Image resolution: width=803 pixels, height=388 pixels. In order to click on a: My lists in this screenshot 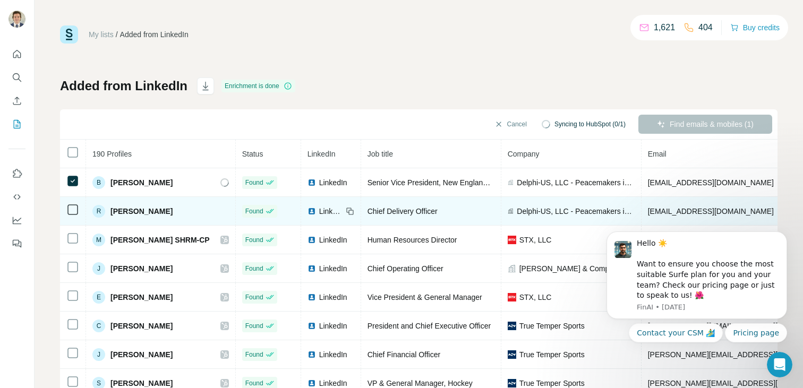, I will do `click(101, 35)`.